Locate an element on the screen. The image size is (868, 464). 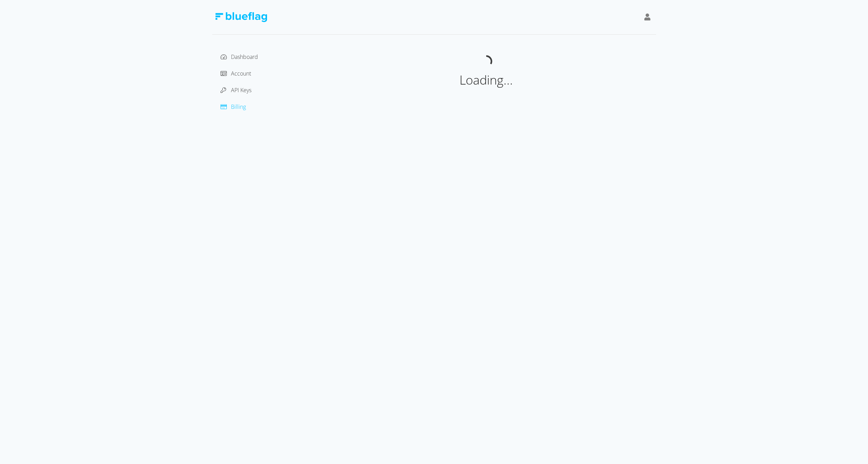
a: API Keys is located at coordinates (236, 90).